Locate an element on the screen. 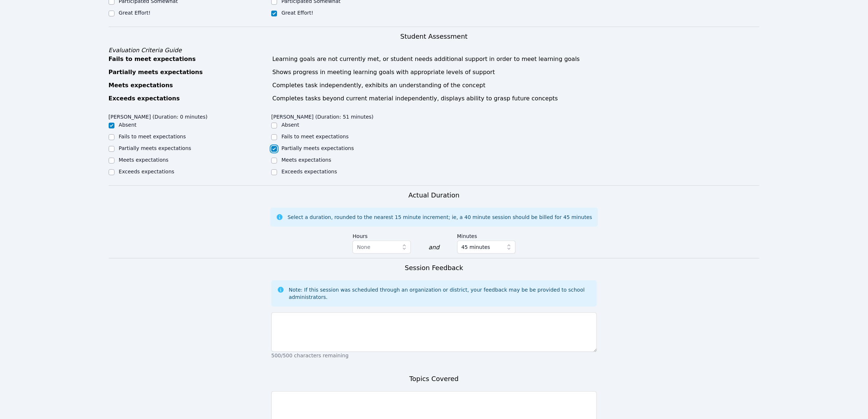 Image resolution: width=868 pixels, height=419 pixels. h3: Student Assessment is located at coordinates (435, 37).